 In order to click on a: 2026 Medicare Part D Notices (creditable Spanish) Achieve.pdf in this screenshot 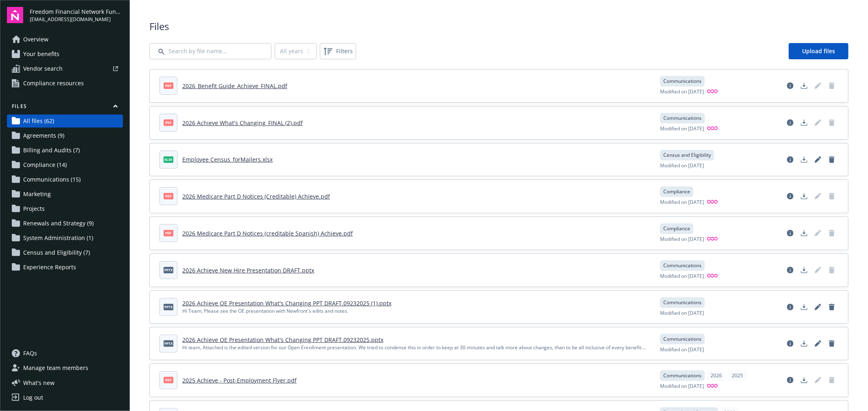, I will do `click(268, 233)`.